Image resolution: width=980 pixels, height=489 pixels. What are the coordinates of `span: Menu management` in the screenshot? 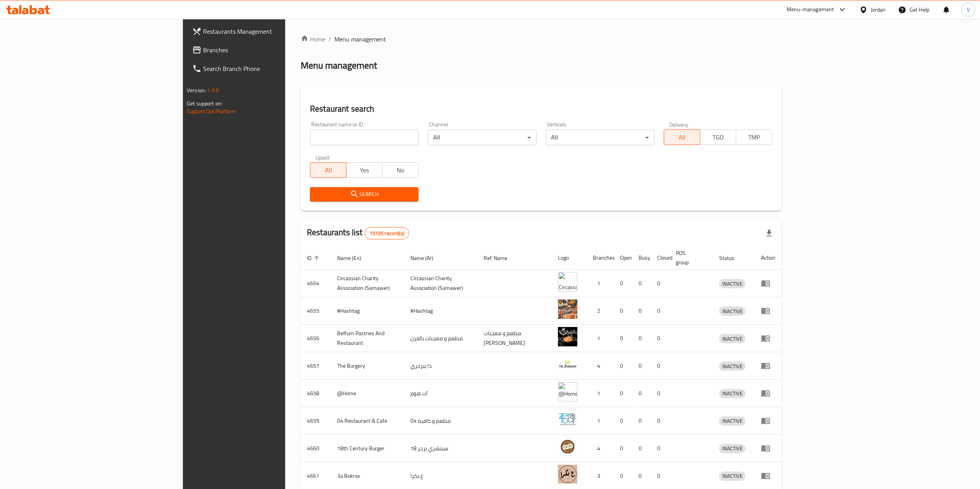 It's located at (360, 39).